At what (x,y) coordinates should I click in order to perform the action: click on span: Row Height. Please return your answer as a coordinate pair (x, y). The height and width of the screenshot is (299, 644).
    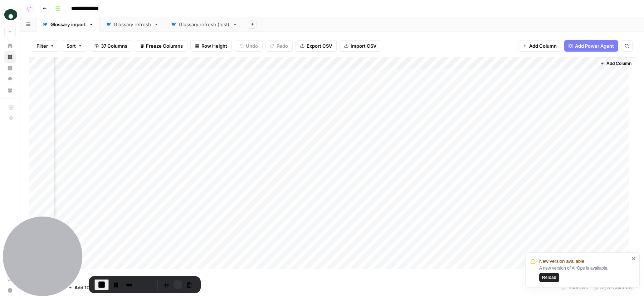
    Looking at the image, I should click on (214, 46).